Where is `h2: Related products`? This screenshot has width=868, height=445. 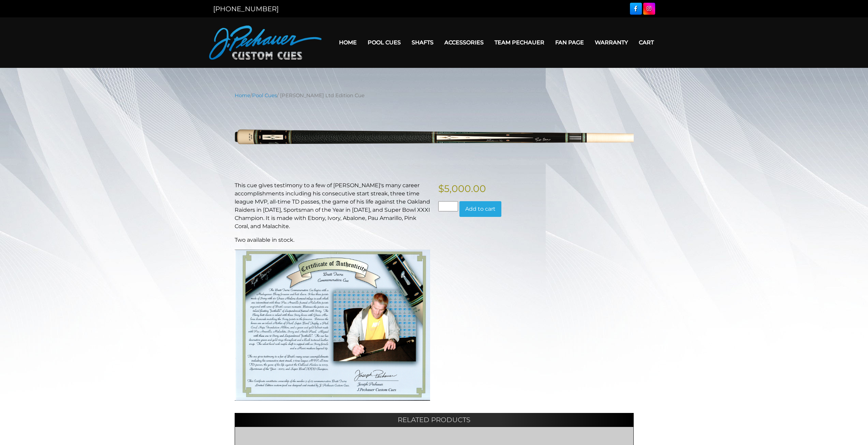
h2: Related products is located at coordinates (434, 420).